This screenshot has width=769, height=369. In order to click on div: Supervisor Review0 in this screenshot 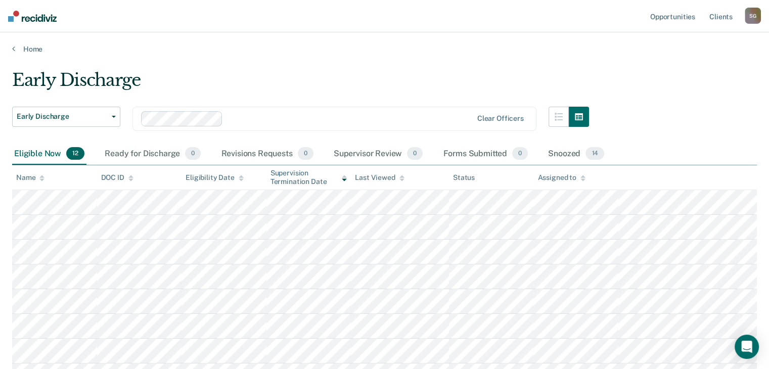, I will do `click(378, 154)`.